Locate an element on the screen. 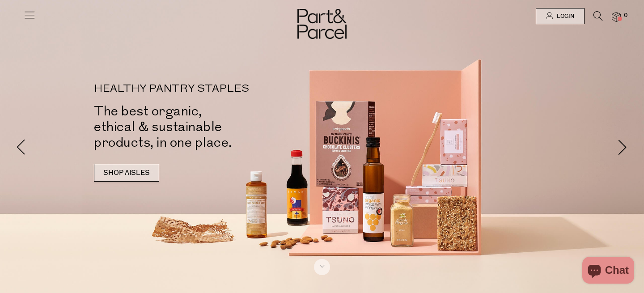 Image resolution: width=644 pixels, height=293 pixels. img: Part&Parcel is located at coordinates (322, 24).